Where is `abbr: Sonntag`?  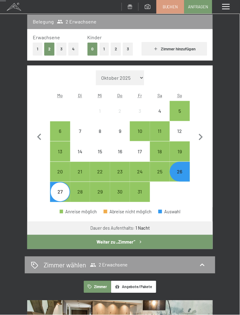 abbr: Sonntag is located at coordinates (180, 96).